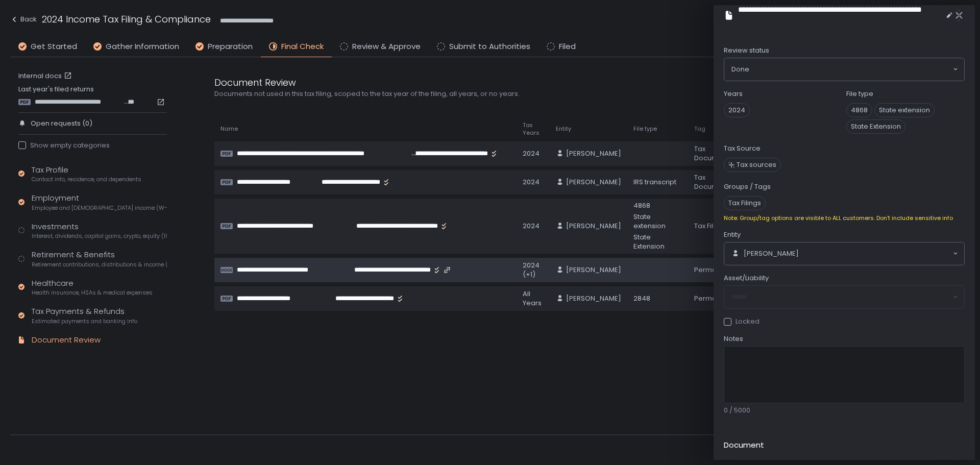 The width and height of the screenshot is (980, 465). What do you see at coordinates (84, 316) in the screenshot?
I see `div: Tax Payments & Refunds` at bounding box center [84, 316].